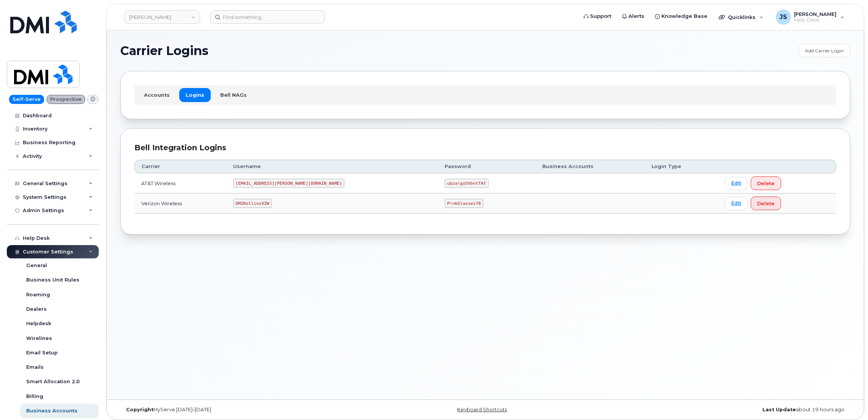  Describe the element at coordinates (467, 183) in the screenshot. I see `code: u$za!gx5VbntTAf` at that location.